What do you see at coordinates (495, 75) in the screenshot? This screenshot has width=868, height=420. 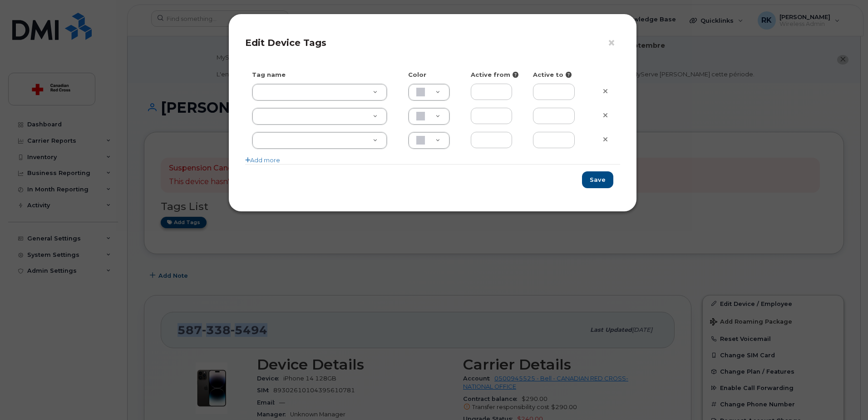 I see `div: Active from` at bounding box center [495, 75].